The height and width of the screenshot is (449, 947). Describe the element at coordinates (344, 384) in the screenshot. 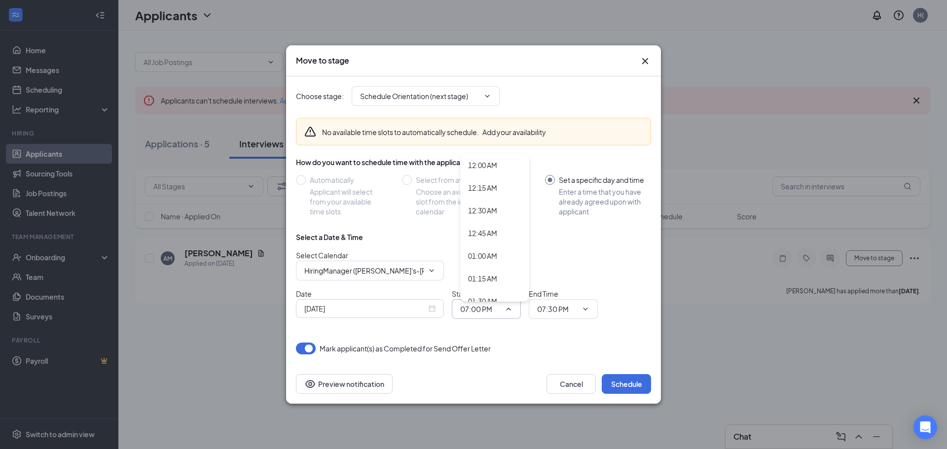

I see `button: Preview notificationEye` at that location.